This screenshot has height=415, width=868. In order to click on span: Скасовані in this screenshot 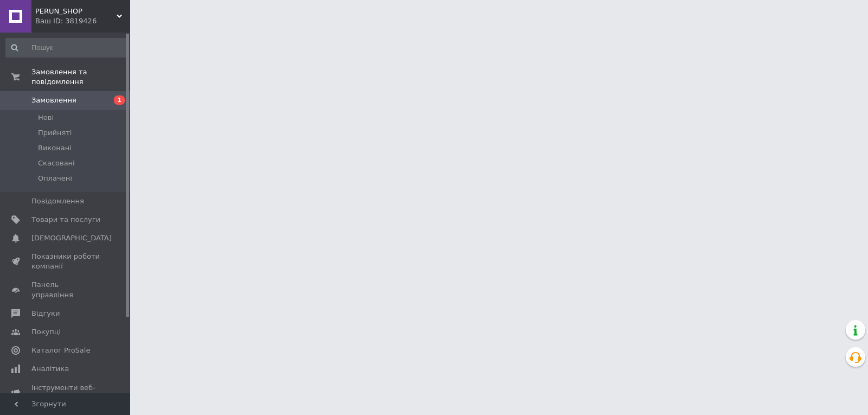, I will do `click(57, 163)`.